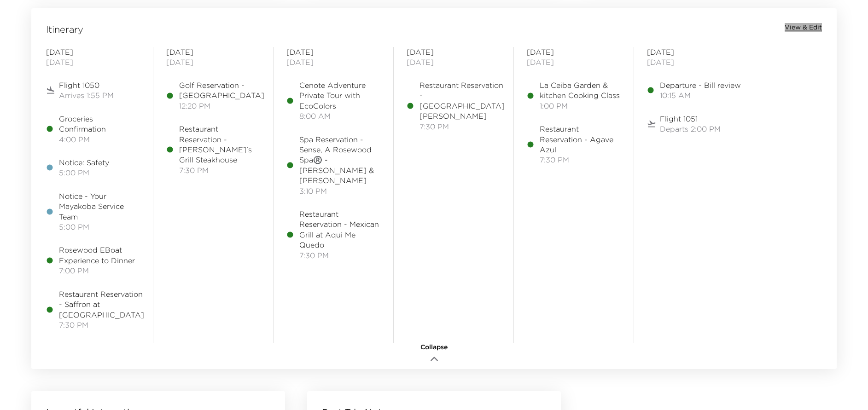  Describe the element at coordinates (700, 95) in the screenshot. I see `span: 10:15 AM` at that location.